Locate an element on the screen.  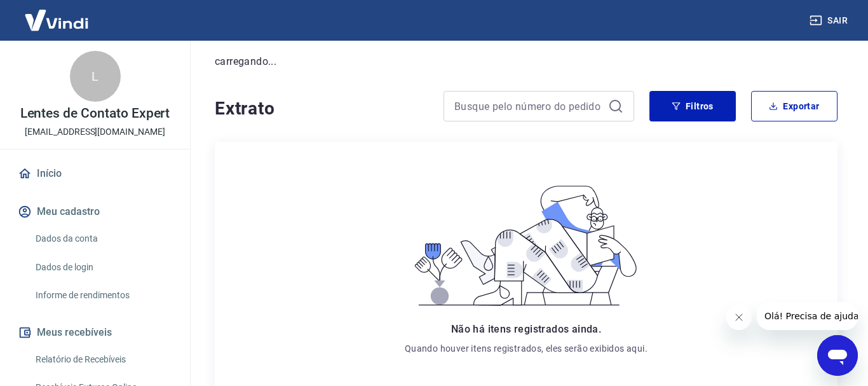
a: Relatório de Recebíveis is located at coordinates (102, 359).